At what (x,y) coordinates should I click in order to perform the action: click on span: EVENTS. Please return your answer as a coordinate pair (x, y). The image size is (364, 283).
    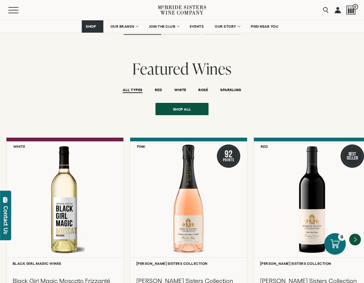
    Looking at the image, I should click on (196, 26).